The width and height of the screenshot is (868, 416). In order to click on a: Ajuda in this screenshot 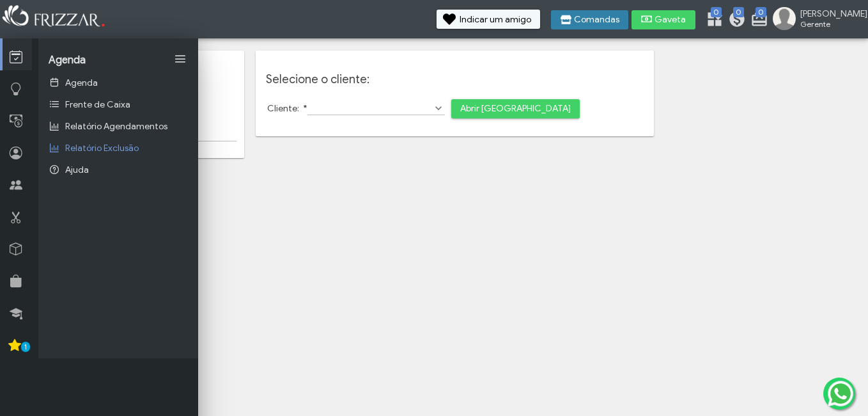, I will do `click(119, 170)`.